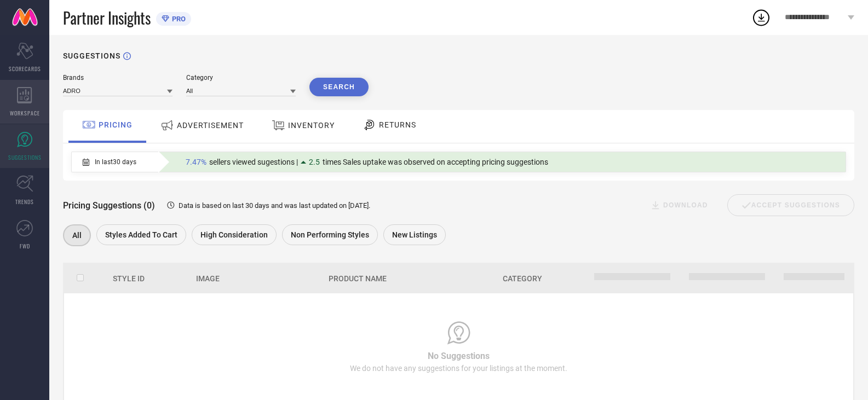  What do you see at coordinates (91, 56) in the screenshot?
I see `h1: SUGGESTIONS` at bounding box center [91, 56].